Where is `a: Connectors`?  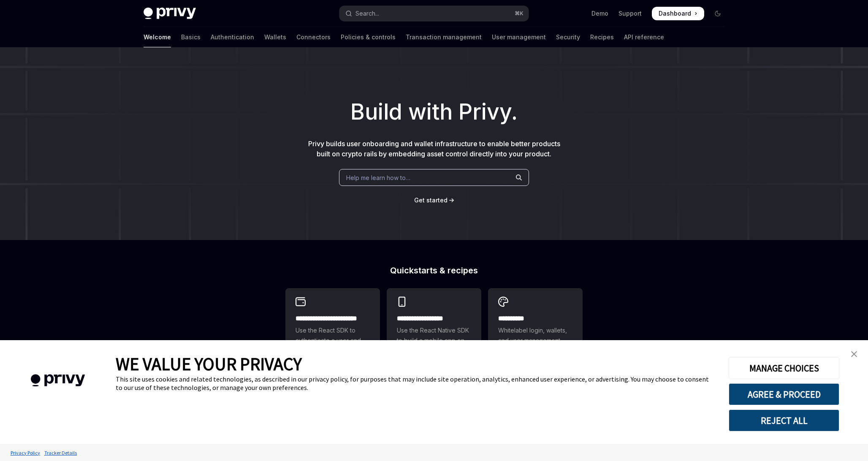 a: Connectors is located at coordinates (313, 37).